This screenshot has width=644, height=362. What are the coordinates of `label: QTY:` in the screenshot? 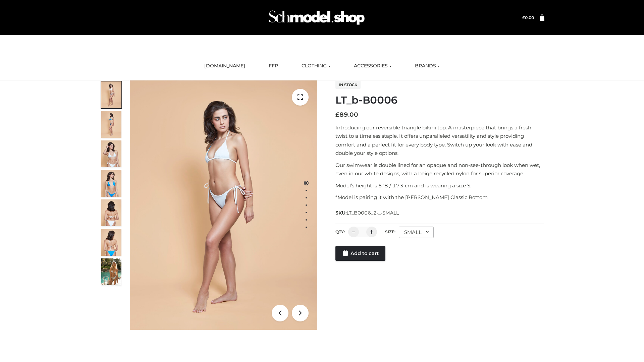 It's located at (340, 232).